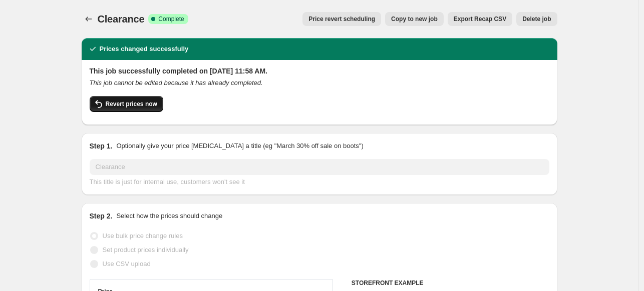  Describe the element at coordinates (89, 19) in the screenshot. I see `button: Price change jobs` at that location.